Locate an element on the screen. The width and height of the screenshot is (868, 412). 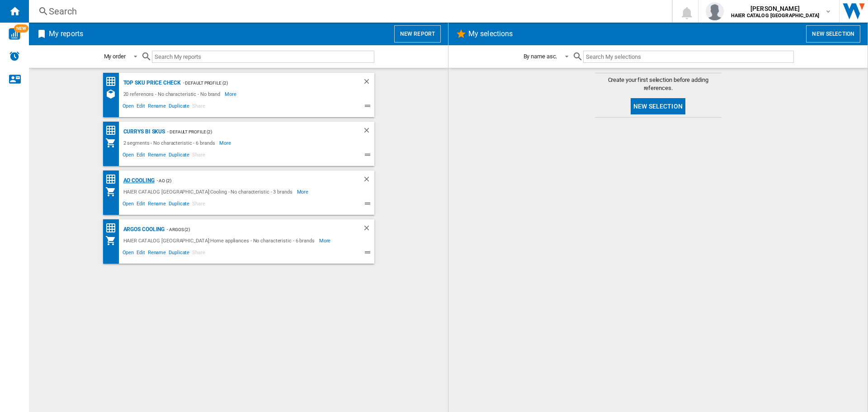
img: wise-card.svg is located at coordinates (15, 34).